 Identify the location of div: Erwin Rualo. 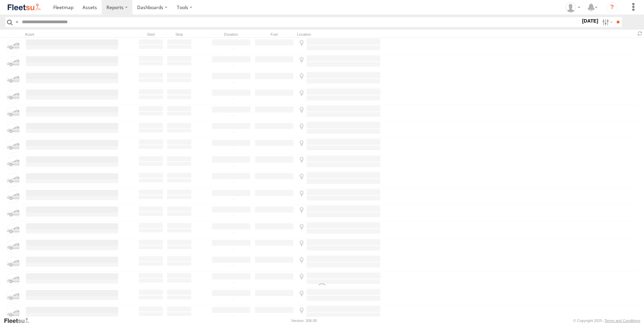
(573, 7).